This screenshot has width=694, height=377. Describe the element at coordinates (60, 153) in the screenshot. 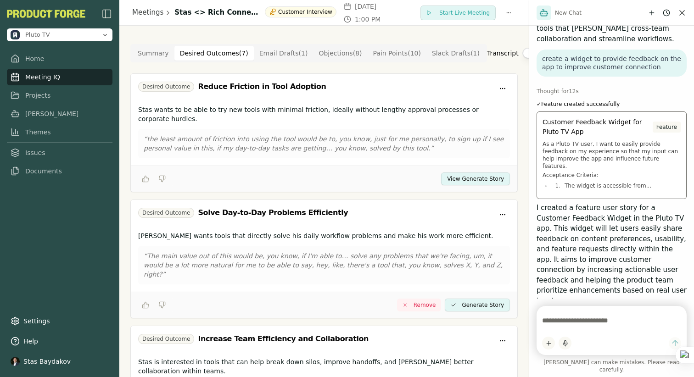

I see `a: Issues` at that location.